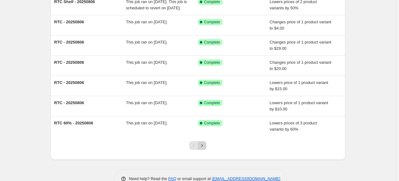  Describe the element at coordinates (299, 106) in the screenshot. I see `span: Lowers price of 1 product variant by $10.00` at that location.